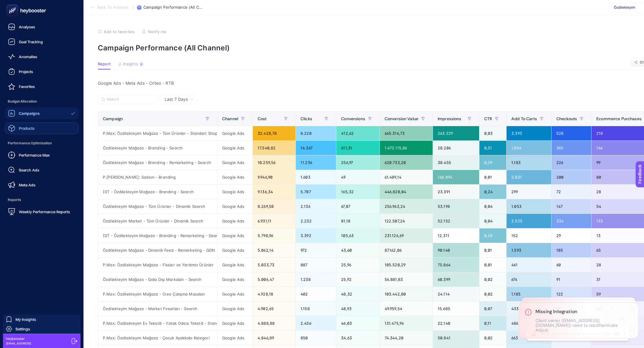 Image resolution: width=644 pixels, height=348 pixels. What do you see at coordinates (157, 265) in the screenshot?
I see `div: P.Max: Özdilekteyim Mağaza - Fissler ve Yardımcı Ürünler` at bounding box center [157, 265].